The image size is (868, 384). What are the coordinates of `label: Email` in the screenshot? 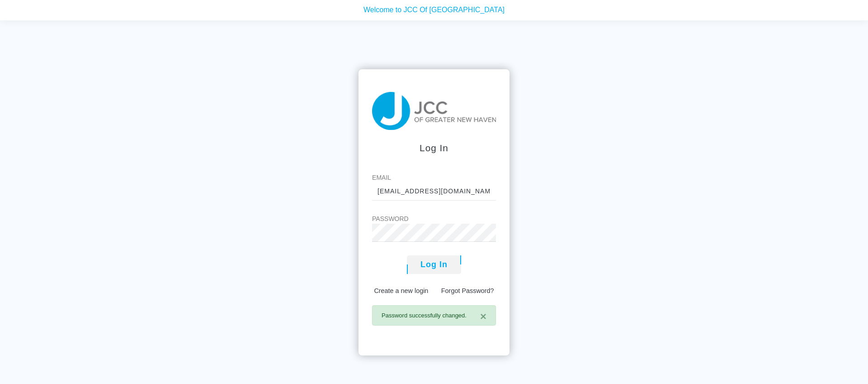 It's located at (434, 177).